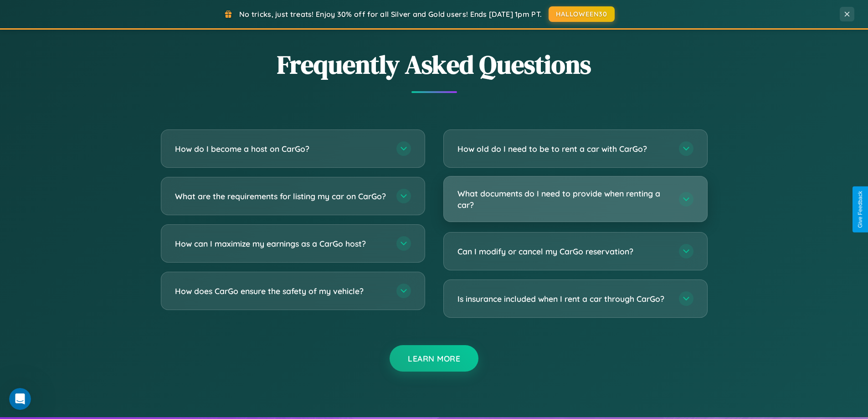  Describe the element at coordinates (860, 209) in the screenshot. I see `div: Give Feedback` at that location.